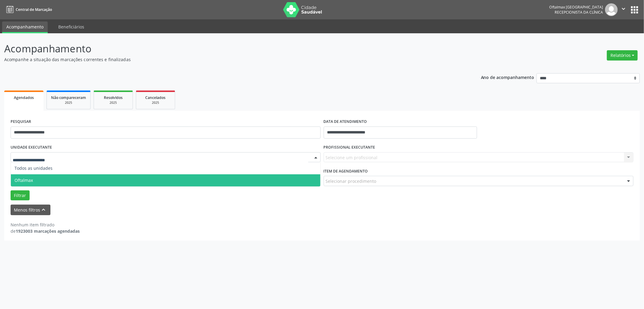  I want to click on label: DATA DE ATENDIMENTO, so click(345, 121).